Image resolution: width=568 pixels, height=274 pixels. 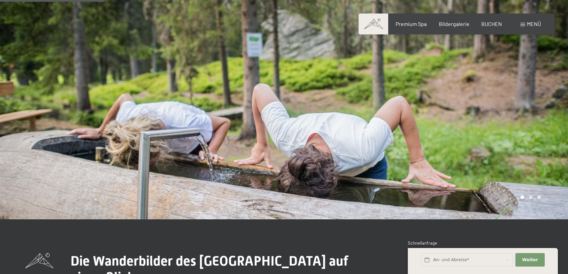 What do you see at coordinates (422, 243) in the screenshot?
I see `span: Schnellanfrage` at bounding box center [422, 243].